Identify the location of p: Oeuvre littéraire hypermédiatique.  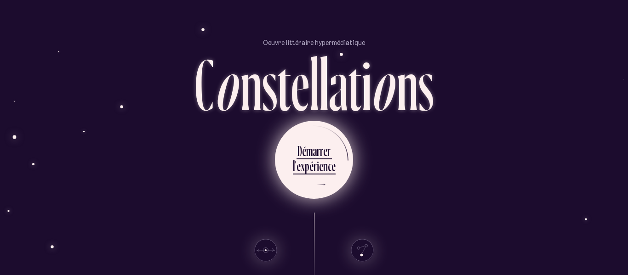
(314, 43).